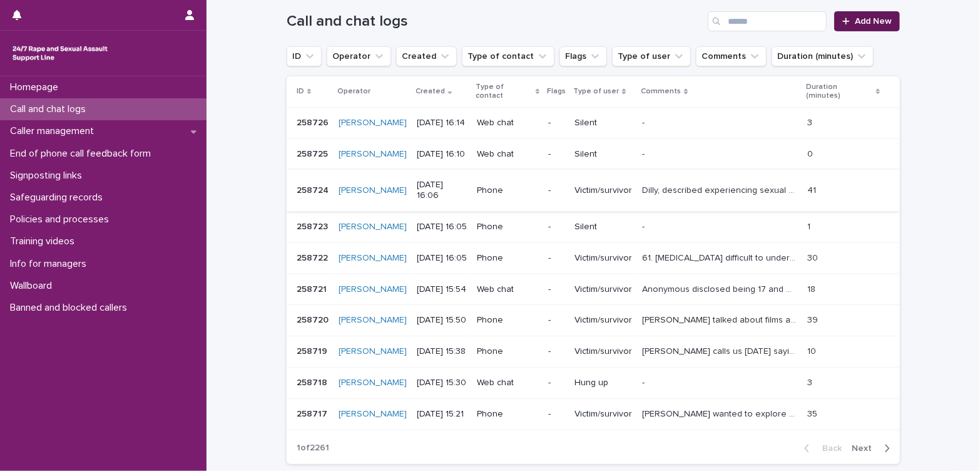 Image resolution: width=980 pixels, height=471 pixels. I want to click on button: Duration (minutes), so click(823, 56).